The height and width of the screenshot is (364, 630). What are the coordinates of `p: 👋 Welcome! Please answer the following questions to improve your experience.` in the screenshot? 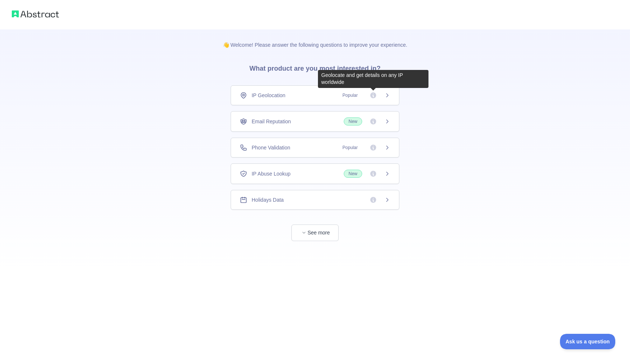 It's located at (315, 39).